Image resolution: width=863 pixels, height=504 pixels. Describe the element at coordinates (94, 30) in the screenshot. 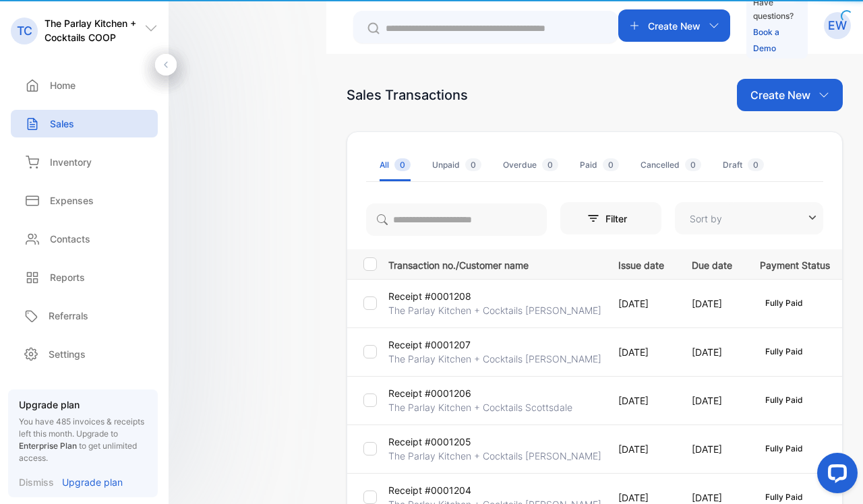

I see `p: The Parlay Kitchen + Cocktails COOP` at that location.